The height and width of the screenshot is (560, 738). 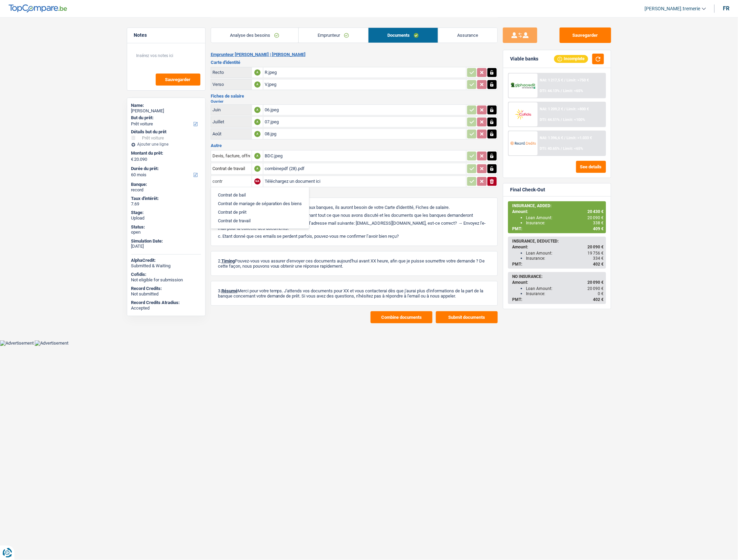 What do you see at coordinates (579, 138) in the screenshot?
I see `span: Limit: >1.033 €` at bounding box center [579, 138].